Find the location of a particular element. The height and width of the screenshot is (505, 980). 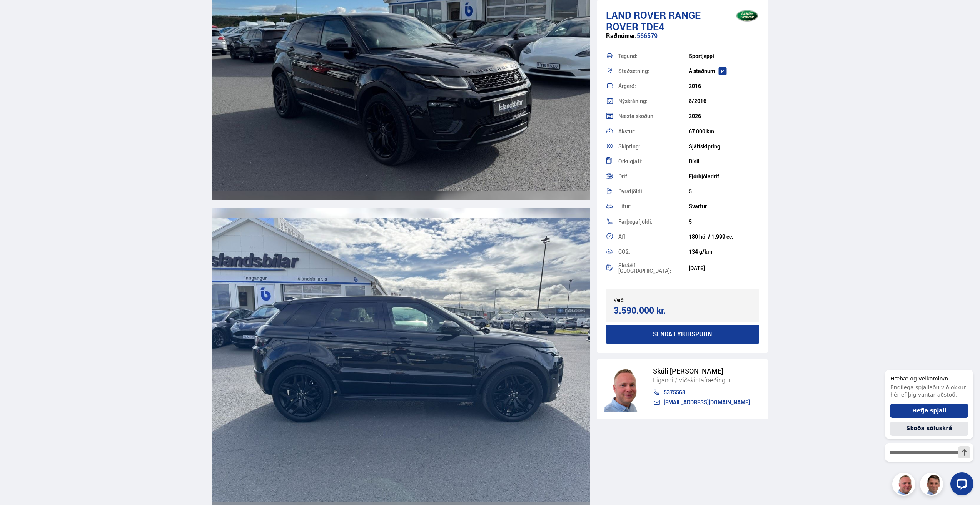

div: 2026 is located at coordinates (724, 116).